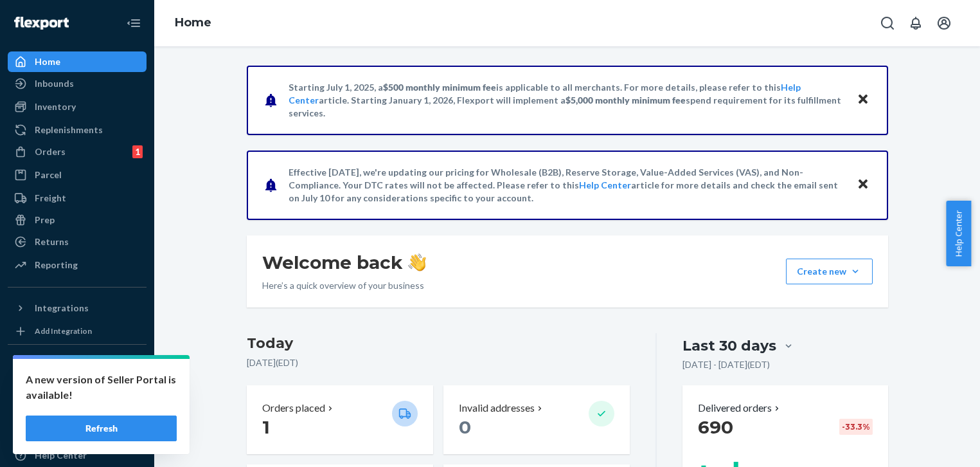  I want to click on div: Replenishments, so click(69, 130).